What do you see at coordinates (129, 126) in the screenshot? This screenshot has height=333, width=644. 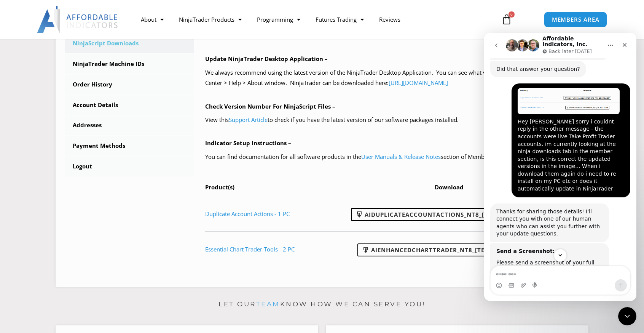 I see `a: Addresses` at bounding box center [129, 126].